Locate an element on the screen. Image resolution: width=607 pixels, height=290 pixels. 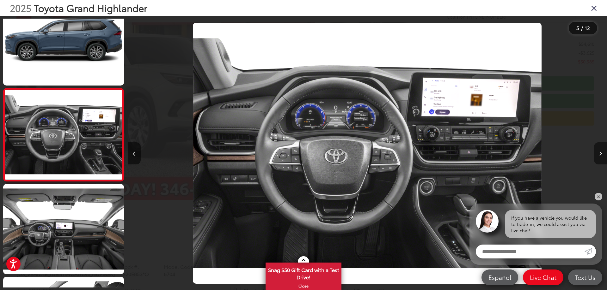
i: Close gallery is located at coordinates (594, 8).